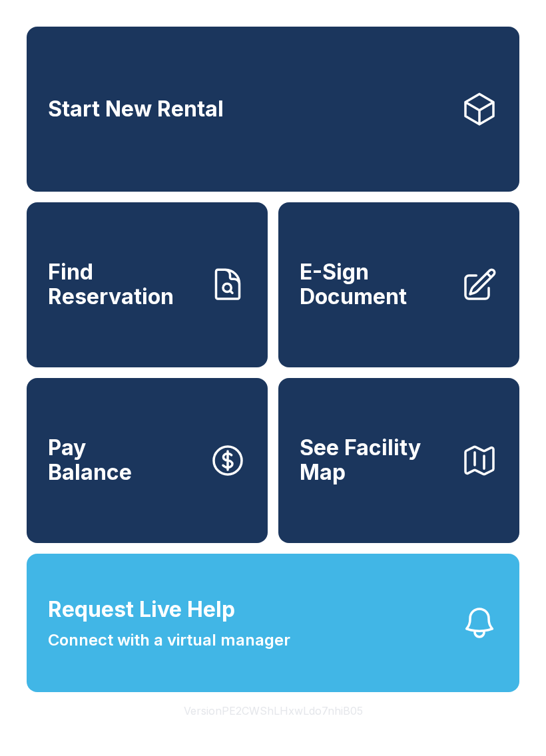 The height and width of the screenshot is (756, 546). Describe the element at coordinates (273, 623) in the screenshot. I see `button: Request Live HelpConnect with a virtual manager` at that location.